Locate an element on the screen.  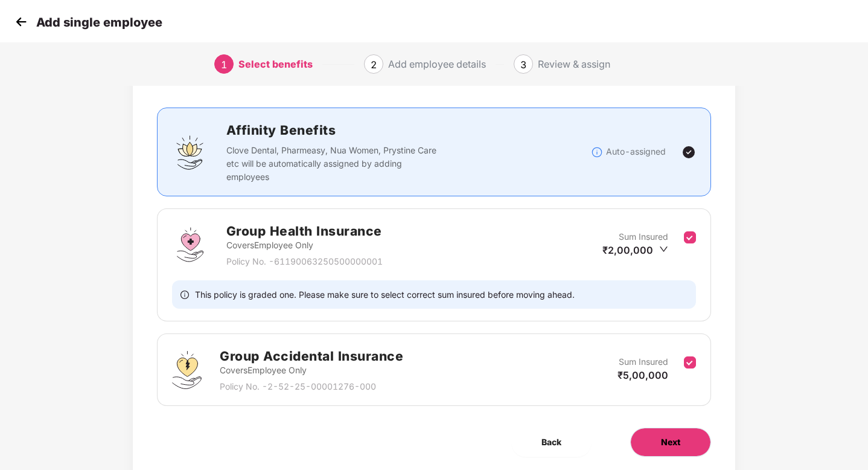
span: This policy is graded one. Please make sure to select correct sum insured before moving ahead. is located at coordinates (384, 294).